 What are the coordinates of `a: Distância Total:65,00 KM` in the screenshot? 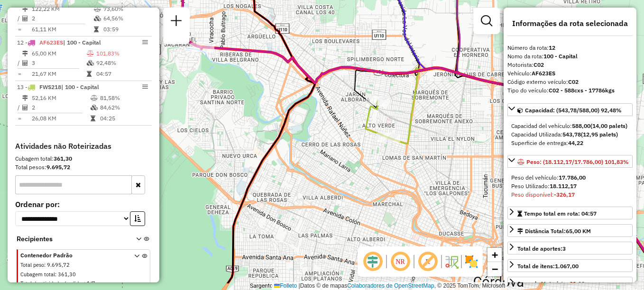 It's located at (570, 230).